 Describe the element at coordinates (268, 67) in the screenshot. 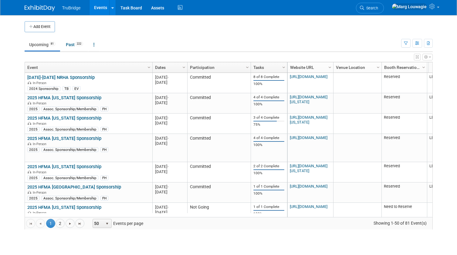

I see `a: Tasks` at that location.